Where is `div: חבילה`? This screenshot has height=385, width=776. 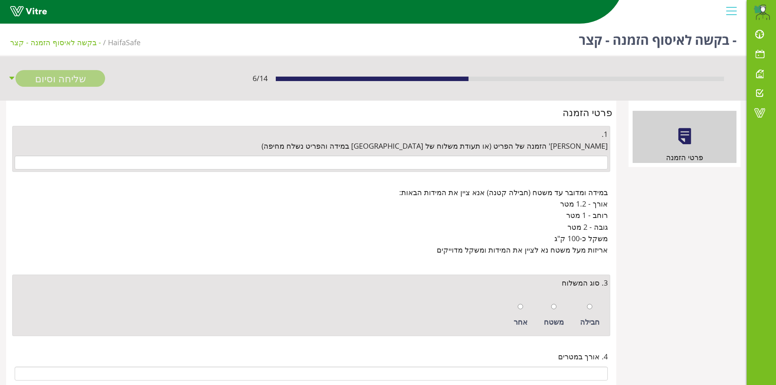 div: חבילה is located at coordinates (589, 322).